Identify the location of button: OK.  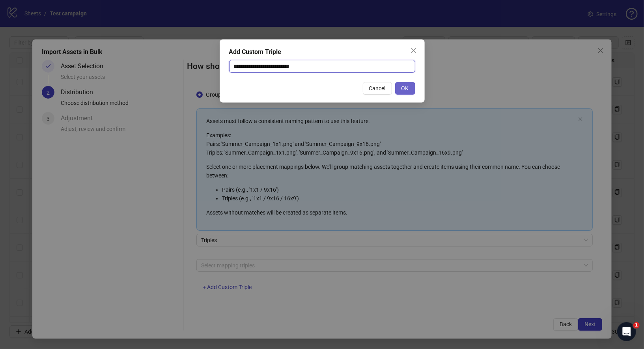
(405, 88).